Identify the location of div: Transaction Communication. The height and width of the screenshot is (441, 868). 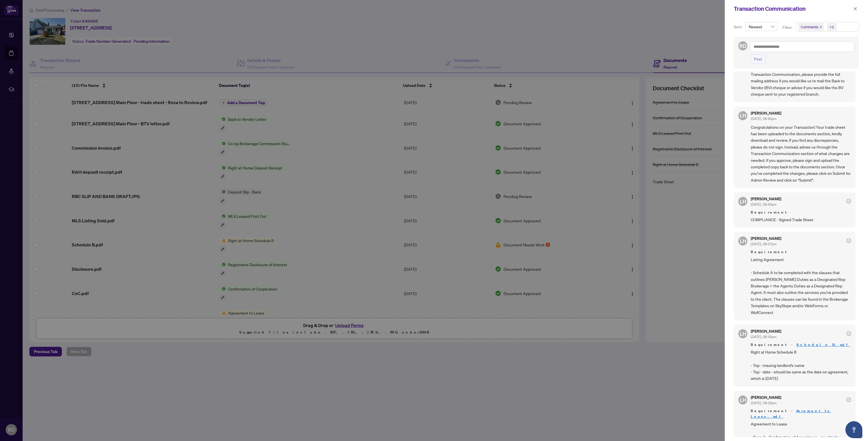
(793, 9).